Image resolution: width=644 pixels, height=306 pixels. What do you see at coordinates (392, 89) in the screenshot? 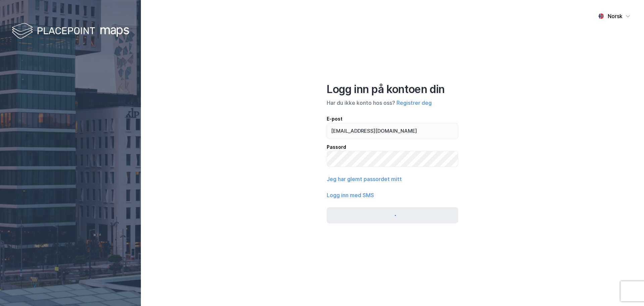
I see `div: Logg inn på kontoen din` at bounding box center [392, 89].